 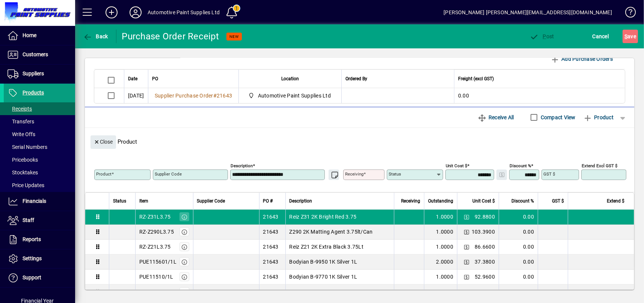 What do you see at coordinates (39, 134) in the screenshot?
I see `a: Write Offs` at bounding box center [39, 134].